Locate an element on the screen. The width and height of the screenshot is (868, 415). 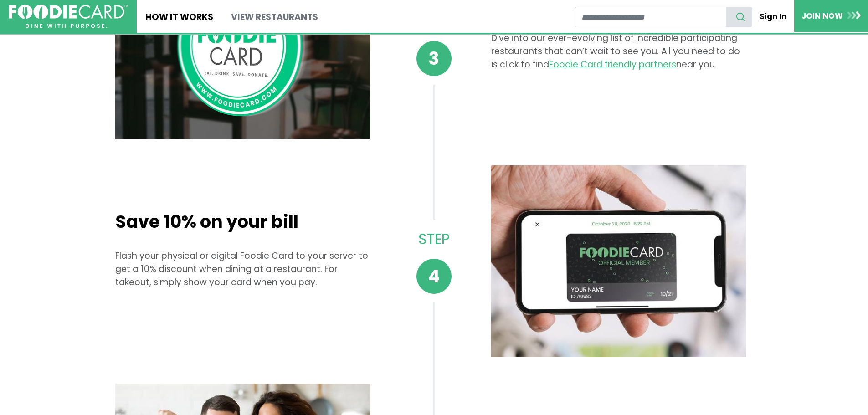
span: 4 is located at coordinates (434, 276).